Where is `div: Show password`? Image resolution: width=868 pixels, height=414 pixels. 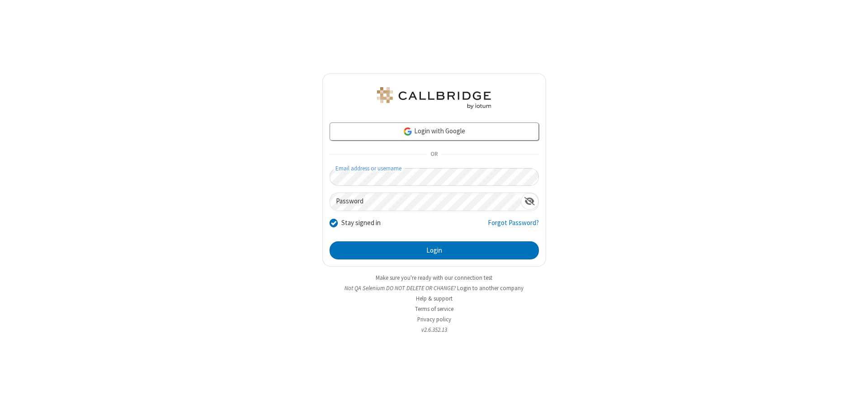
div: Show password is located at coordinates (529, 201).